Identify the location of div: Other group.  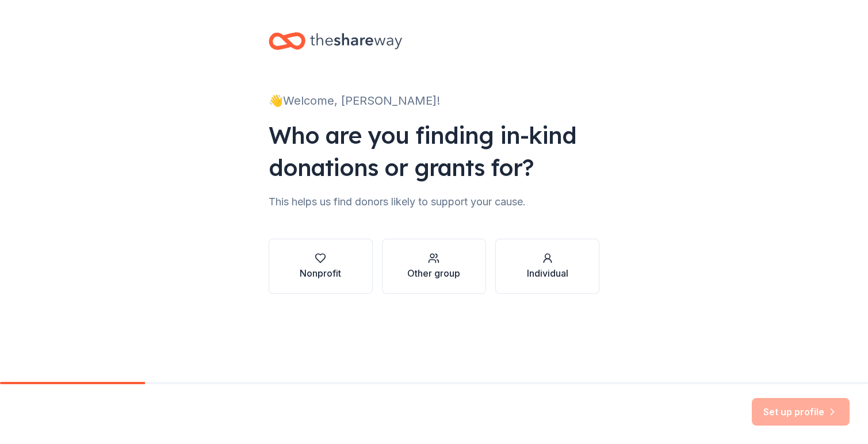
(434, 273).